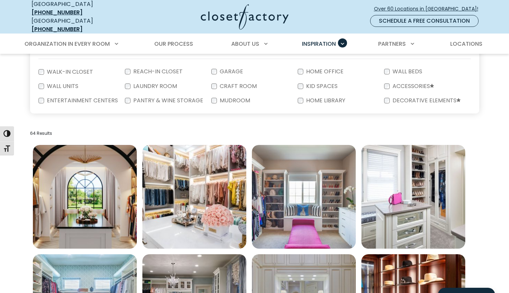  I want to click on label: Accessories, so click(412, 86).